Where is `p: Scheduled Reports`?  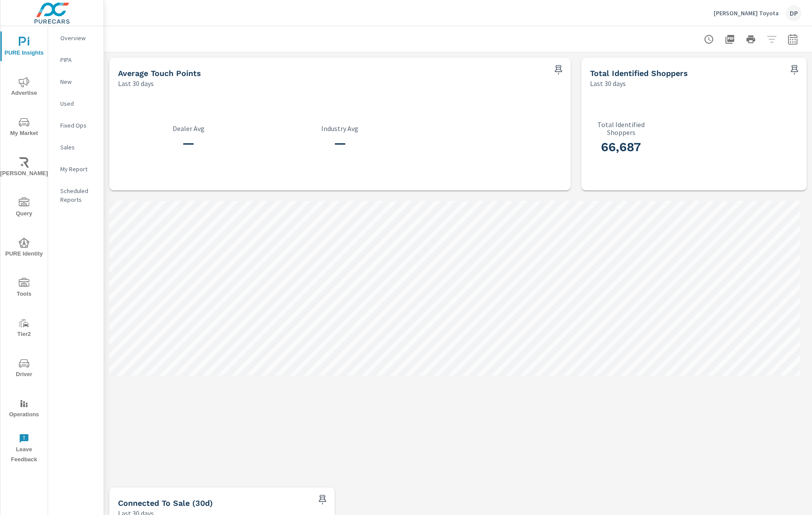
p: Scheduled Reports is located at coordinates (78, 195).